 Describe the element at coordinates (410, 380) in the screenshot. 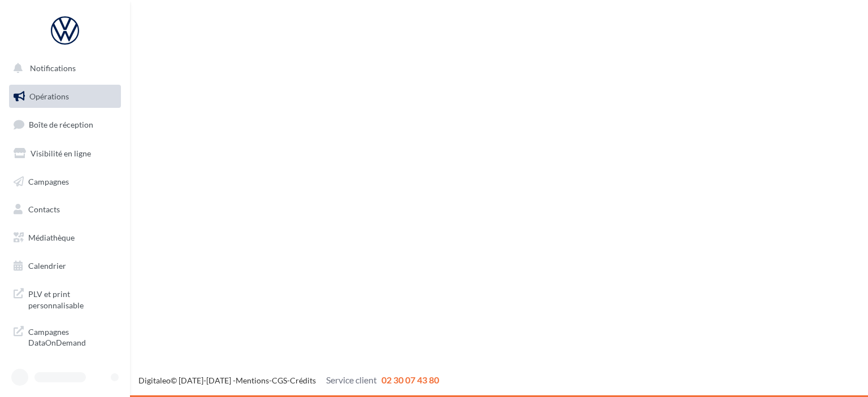

I see `span: 02 30 07 43 80` at that location.